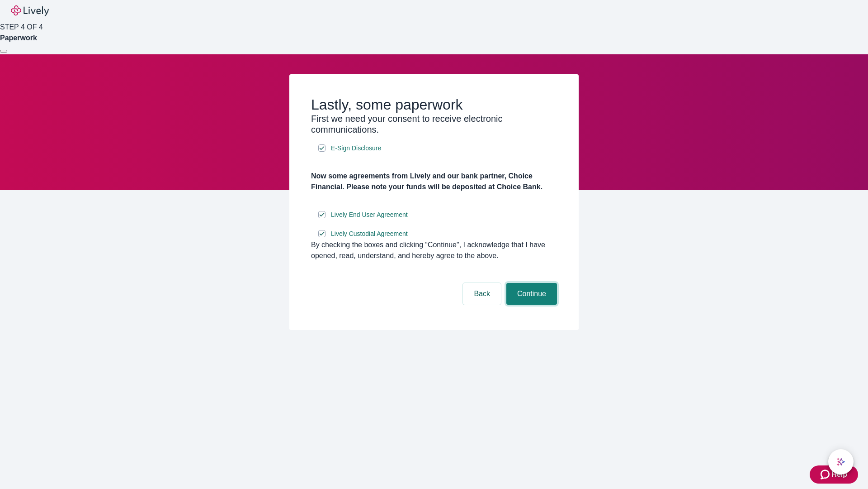 This screenshot has width=868, height=489. What do you see at coordinates (434, 182) in the screenshot?
I see `h4: Now some agreements from Lively and our bank partner, Choice Financial. Please note your funds wi...` at bounding box center [434, 182].